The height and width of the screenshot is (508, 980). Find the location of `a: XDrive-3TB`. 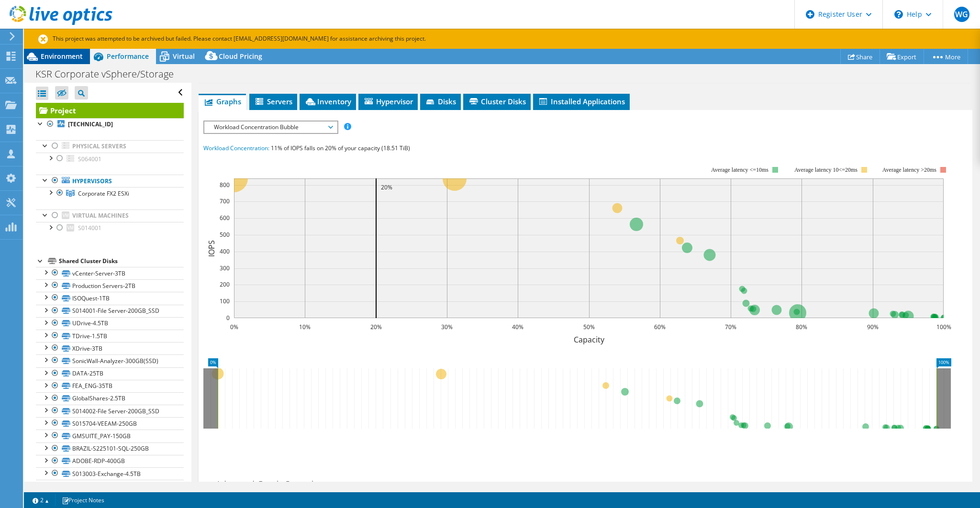

a: XDrive-3TB is located at coordinates (109, 349).